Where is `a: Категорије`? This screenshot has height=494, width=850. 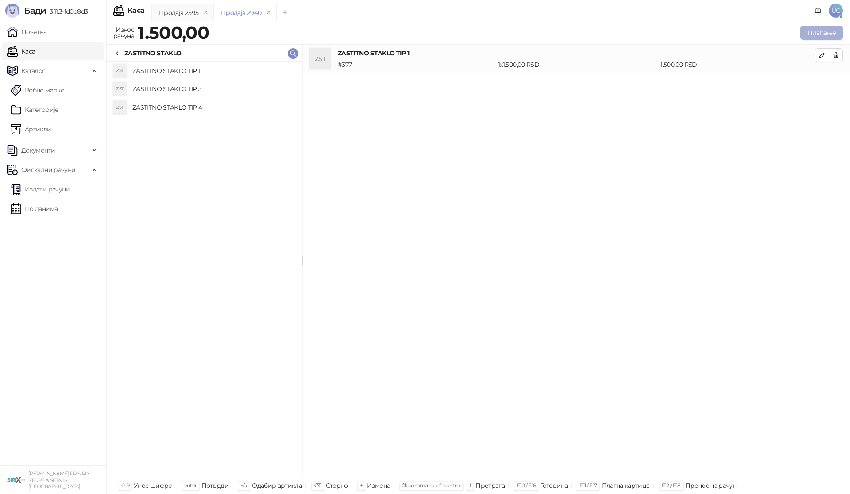 a: Категорије is located at coordinates (35, 110).